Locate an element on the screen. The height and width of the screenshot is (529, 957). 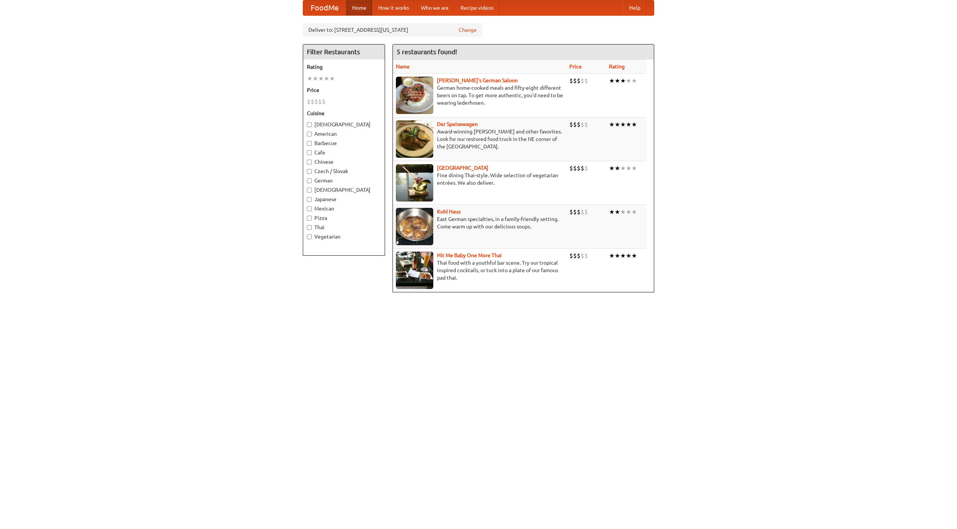
label: Mexican is located at coordinates (344, 209).